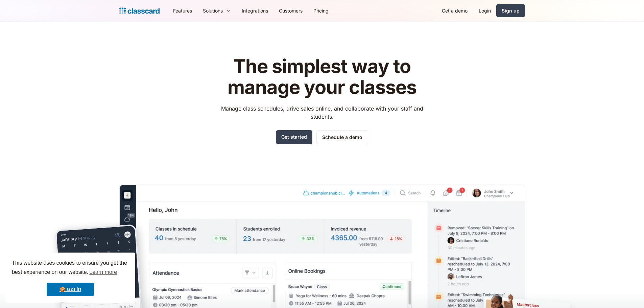 The height and width of the screenshot is (308, 644). Describe the element at coordinates (70, 290) in the screenshot. I see `a: dismiss cookie message` at that location.